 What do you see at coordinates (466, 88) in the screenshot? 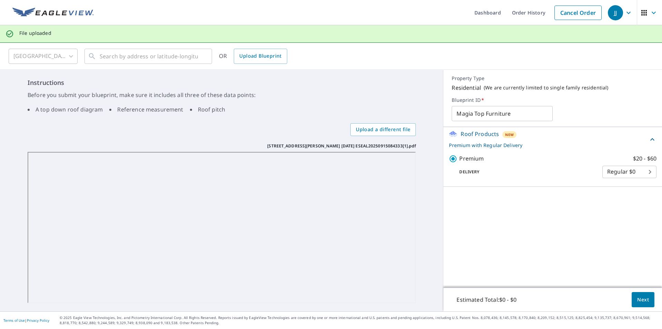
I see `p: Residential` at bounding box center [466, 88].